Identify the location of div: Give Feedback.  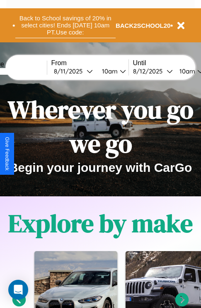
(7, 153).